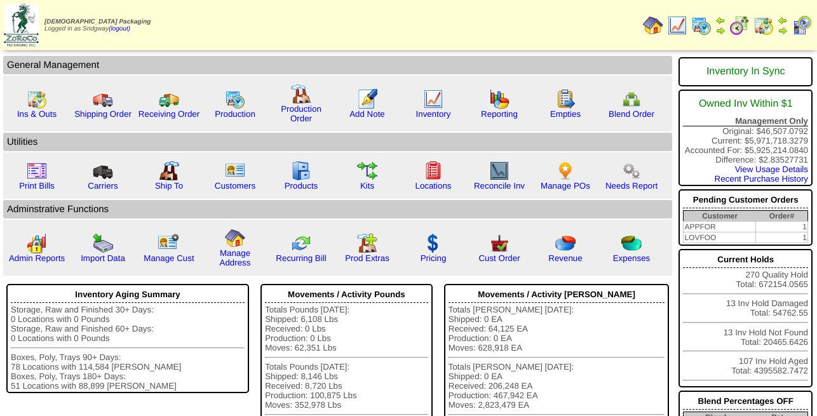  What do you see at coordinates (367, 258) in the screenshot?
I see `a: Prod Extras` at bounding box center [367, 258].